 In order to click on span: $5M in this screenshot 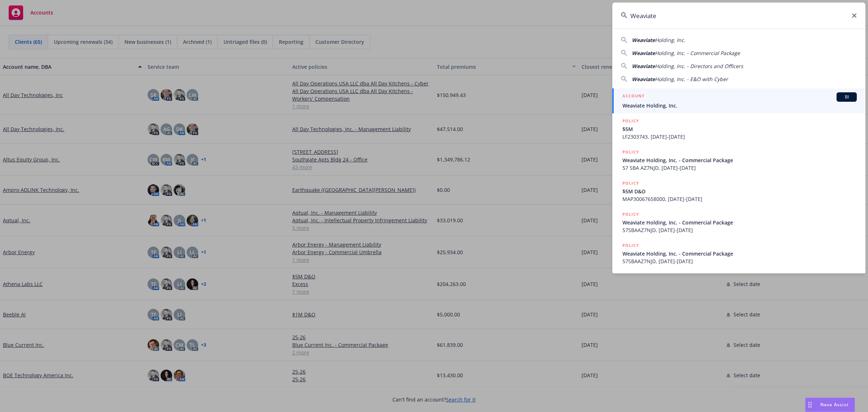, I will do `click(740, 129)`.